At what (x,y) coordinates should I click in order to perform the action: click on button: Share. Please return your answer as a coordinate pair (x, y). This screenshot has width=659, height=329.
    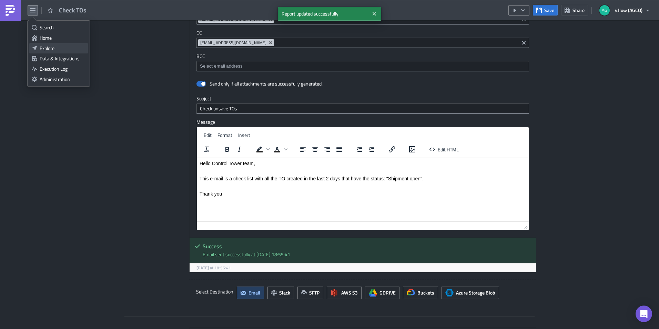
    Looking at the image, I should click on (575, 10).